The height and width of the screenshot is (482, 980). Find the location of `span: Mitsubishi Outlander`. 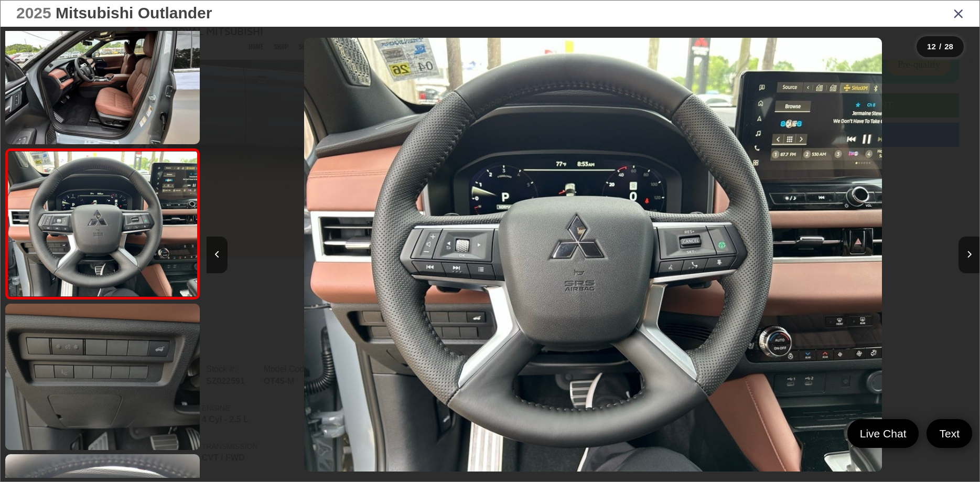

span: Mitsubishi Outlander is located at coordinates (134, 12).